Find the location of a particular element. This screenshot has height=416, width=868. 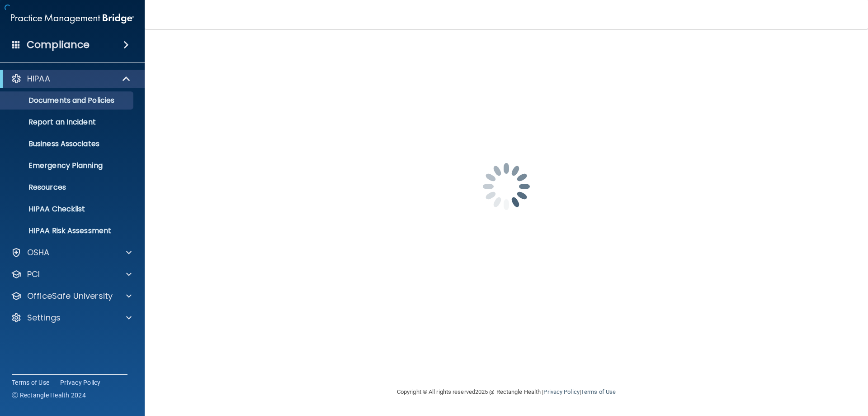

a: HIPAA is located at coordinates (71, 79).